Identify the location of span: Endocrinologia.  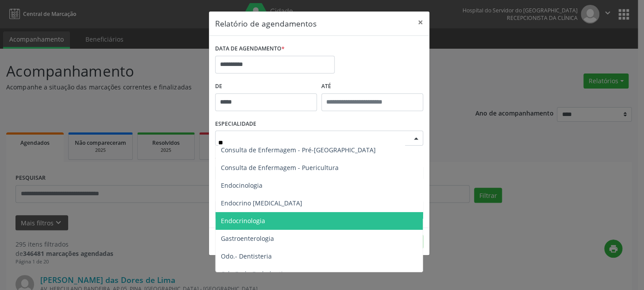
(243, 220).